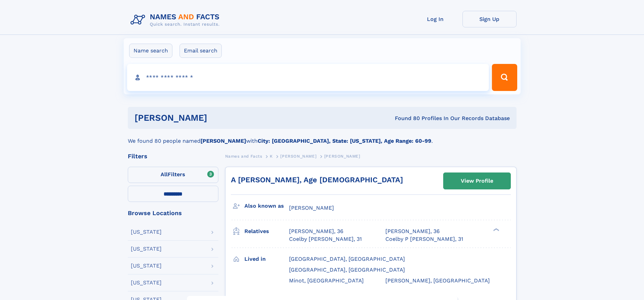  What do you see at coordinates (322, 137) in the screenshot?
I see `div: We found 80 people named with .` at bounding box center [322, 137].